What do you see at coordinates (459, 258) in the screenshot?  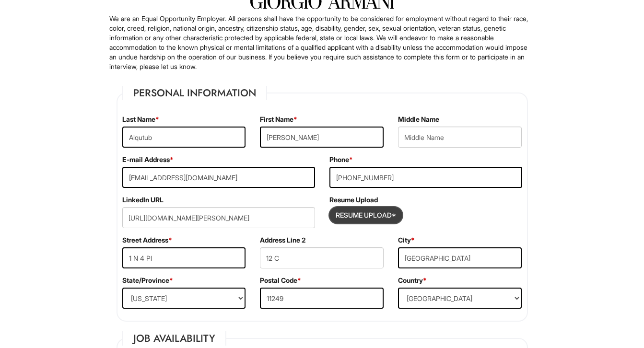 I see `input: City` at bounding box center [459, 258].